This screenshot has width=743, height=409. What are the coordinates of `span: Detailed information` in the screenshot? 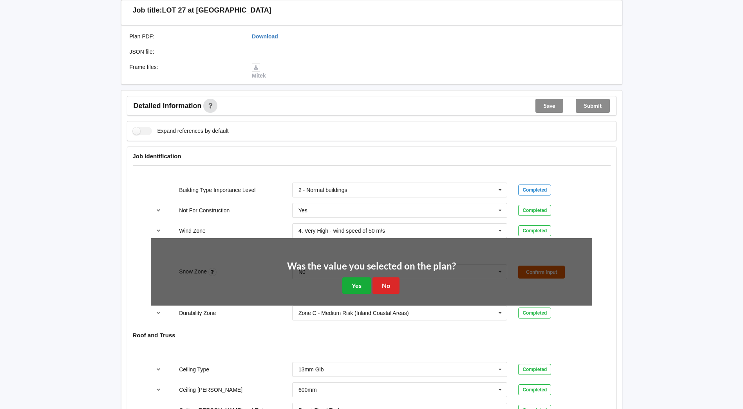 It's located at (168, 106).